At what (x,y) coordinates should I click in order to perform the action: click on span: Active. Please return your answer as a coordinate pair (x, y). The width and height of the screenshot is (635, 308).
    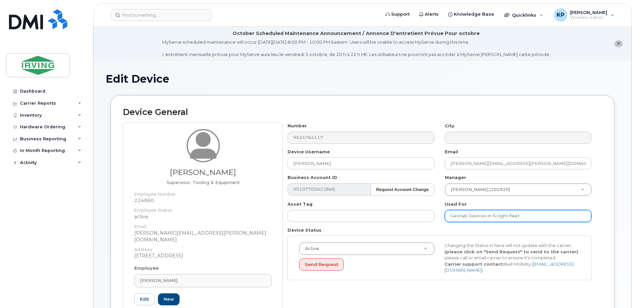
    Looking at the image, I should click on (310, 249).